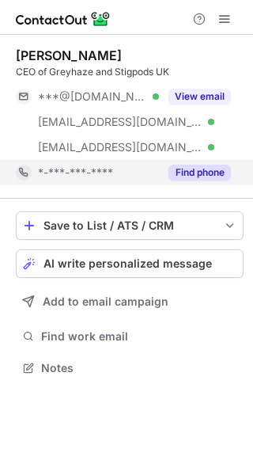 This screenshot has width=253, height=475. What do you see at coordinates (127, 264) in the screenshot?
I see `span: AI write personalized message` at bounding box center [127, 264].